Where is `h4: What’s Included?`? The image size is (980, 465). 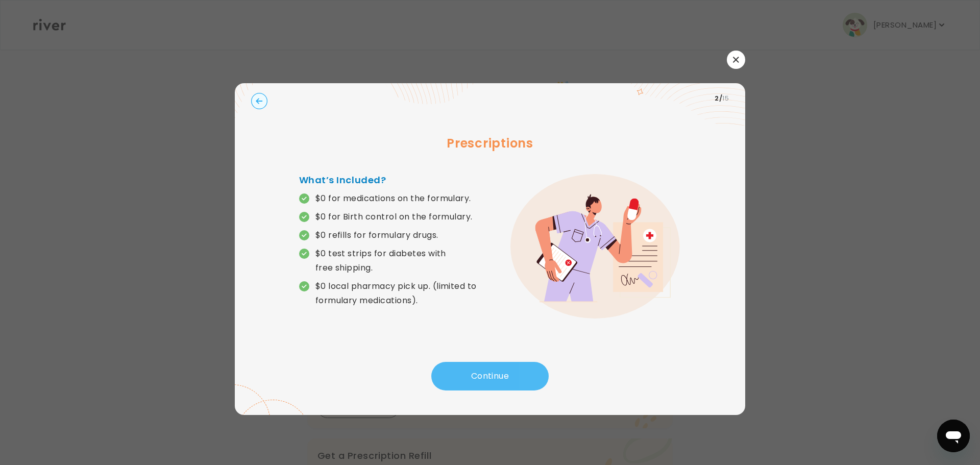 h4: What’s Included? is located at coordinates (394, 180).